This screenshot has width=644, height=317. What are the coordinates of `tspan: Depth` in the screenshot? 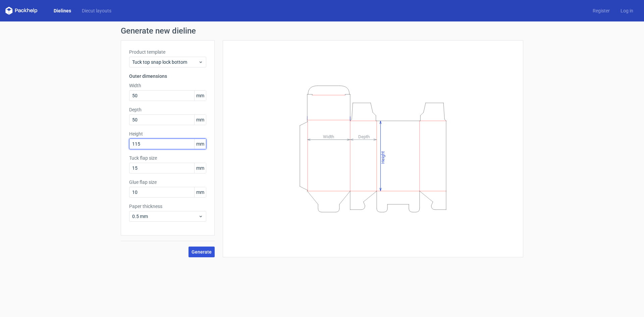 It's located at (364, 136).